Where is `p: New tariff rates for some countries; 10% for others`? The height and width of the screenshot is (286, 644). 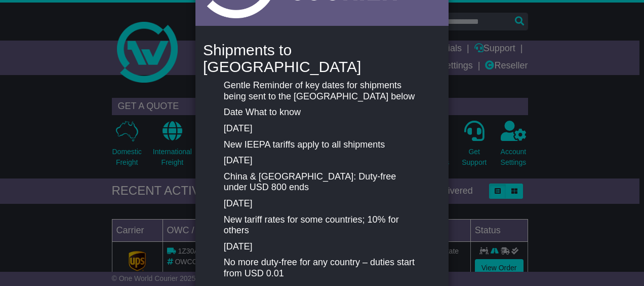
p: New tariff rates for some countries; 10% for others is located at coordinates (322, 225).